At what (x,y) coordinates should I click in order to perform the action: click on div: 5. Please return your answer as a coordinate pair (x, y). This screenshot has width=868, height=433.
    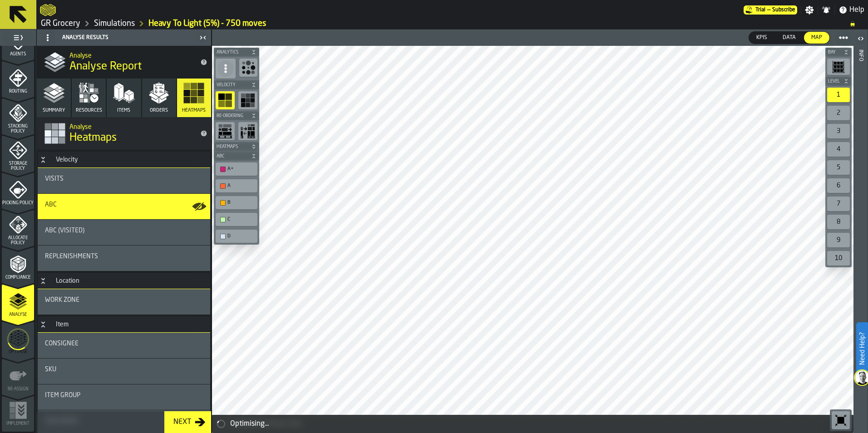
    Looking at the image, I should click on (838, 167).